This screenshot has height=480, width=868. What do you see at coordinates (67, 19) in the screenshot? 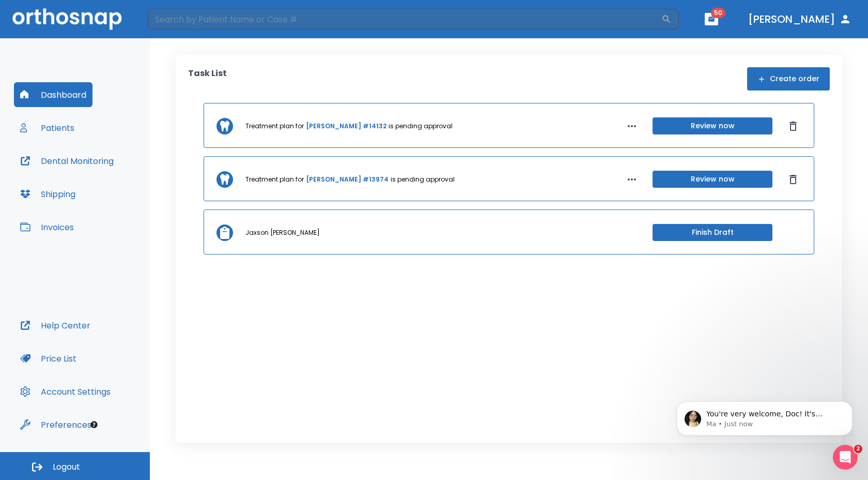
I see `img: Orthosnap` at bounding box center [67, 19].